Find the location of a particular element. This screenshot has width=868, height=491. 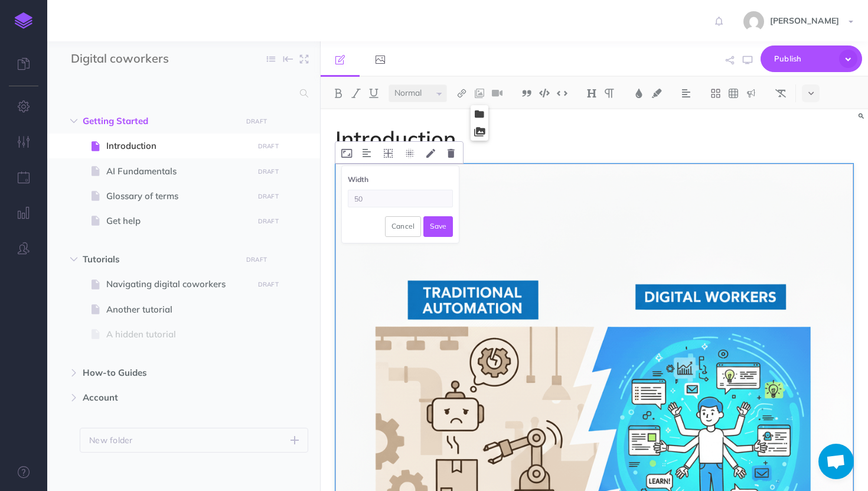

button: Save is located at coordinates (438, 226).